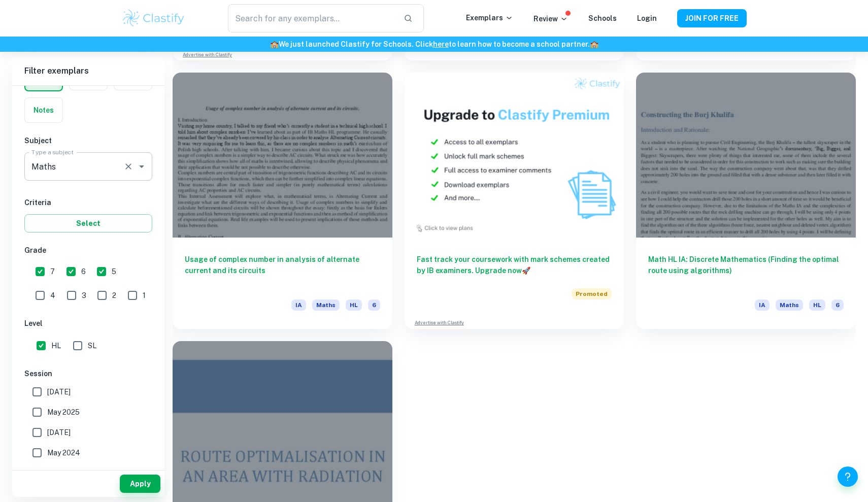 This screenshot has height=502, width=868. I want to click on button: Help and Feedback, so click(848, 476).